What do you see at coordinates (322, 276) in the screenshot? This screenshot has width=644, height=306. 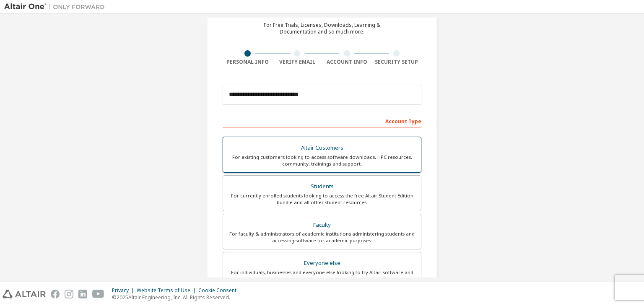 I see `div: For individuals, businesses and everyone else looking to try Altair software and explore our prod...` at bounding box center [322, 276].